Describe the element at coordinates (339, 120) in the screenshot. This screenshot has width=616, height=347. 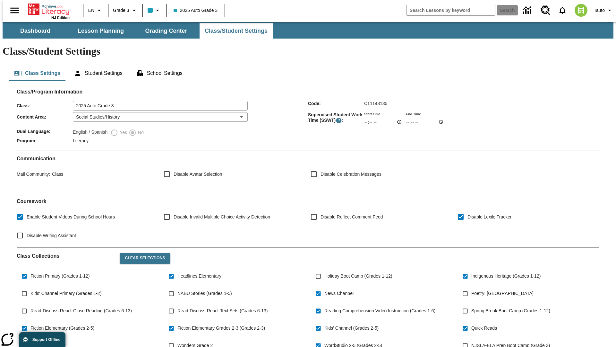
I see `button: Supervised Student Work Time is the timeframe when students can take LevelSet and when lessons ar...` at that location.